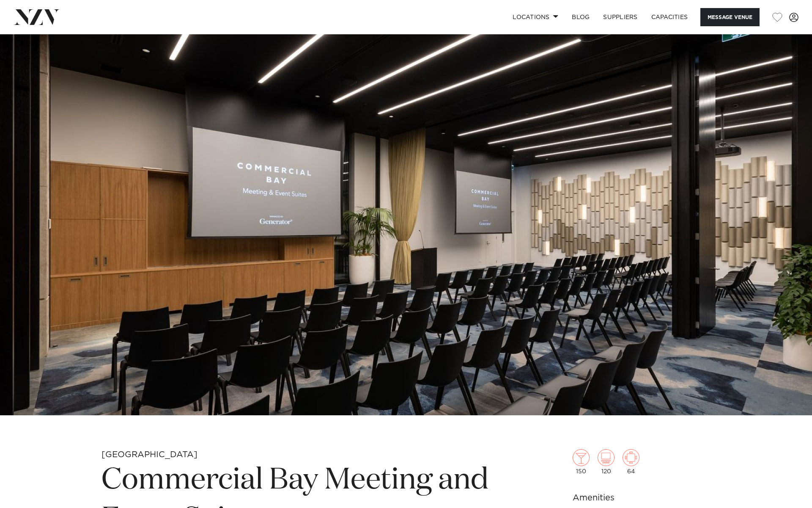  I want to click on a: BLOG, so click(581, 17).